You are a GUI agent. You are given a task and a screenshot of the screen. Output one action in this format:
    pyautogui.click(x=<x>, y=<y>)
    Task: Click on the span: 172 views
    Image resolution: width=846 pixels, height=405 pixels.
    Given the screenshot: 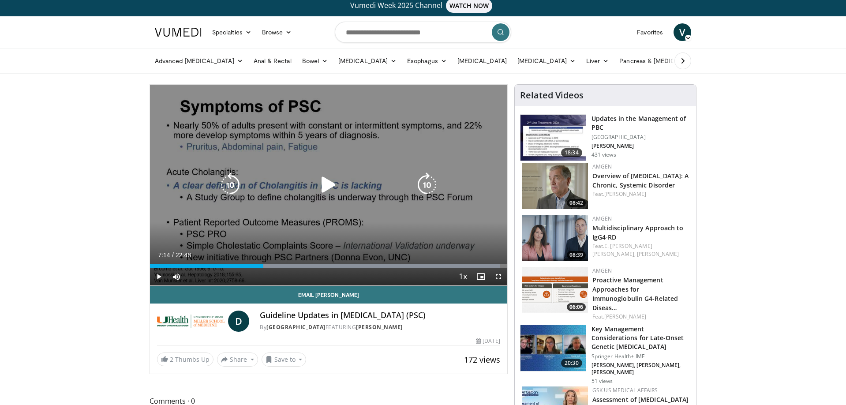 What is the action you would take?
    pyautogui.click(x=482, y=359)
    